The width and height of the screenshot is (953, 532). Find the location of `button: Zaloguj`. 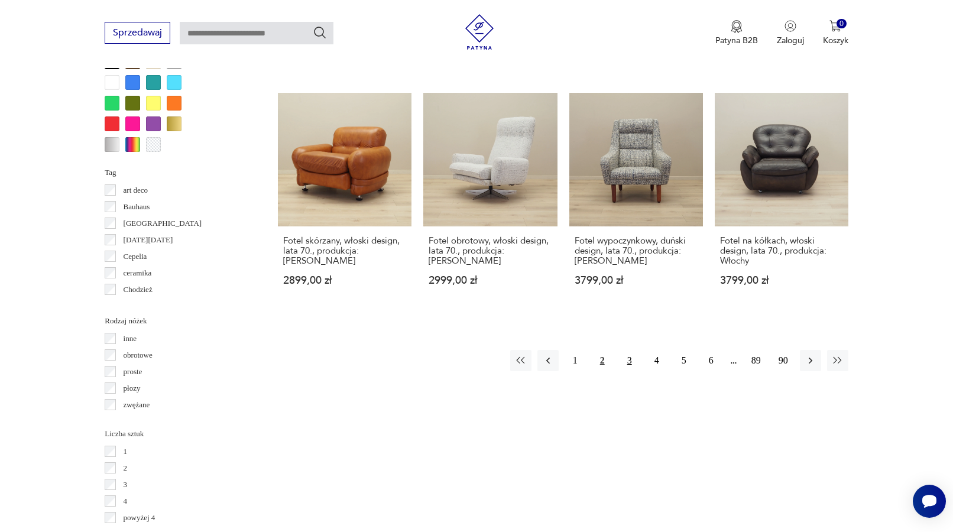

button: Zaloguj is located at coordinates (791, 33).